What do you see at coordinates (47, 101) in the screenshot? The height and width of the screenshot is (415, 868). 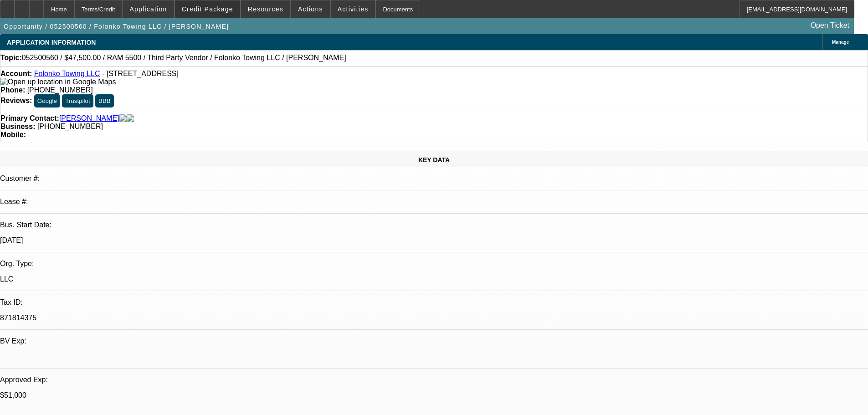 I see `button: Google` at bounding box center [47, 101].